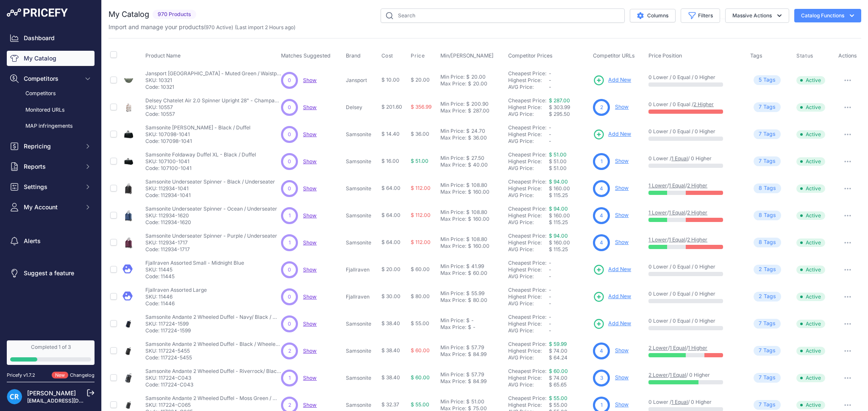 This screenshot has height=411, width=868. Describe the element at coordinates (477, 131) in the screenshot. I see `div: 24.70` at that location.